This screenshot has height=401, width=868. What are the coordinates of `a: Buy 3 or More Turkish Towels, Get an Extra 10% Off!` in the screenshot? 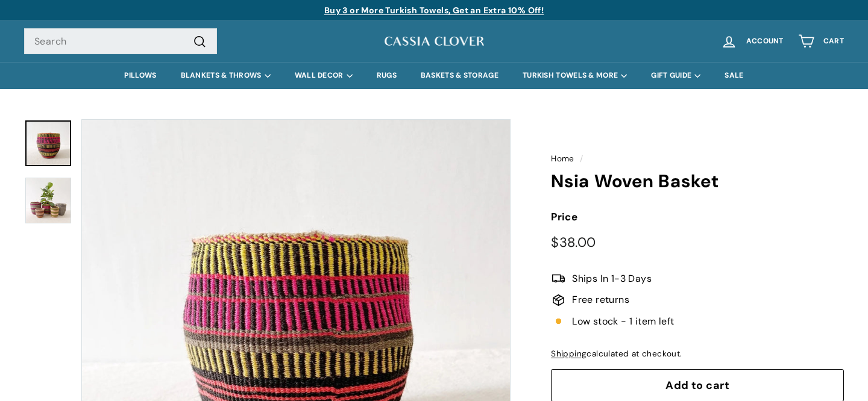 It's located at (434, 11).